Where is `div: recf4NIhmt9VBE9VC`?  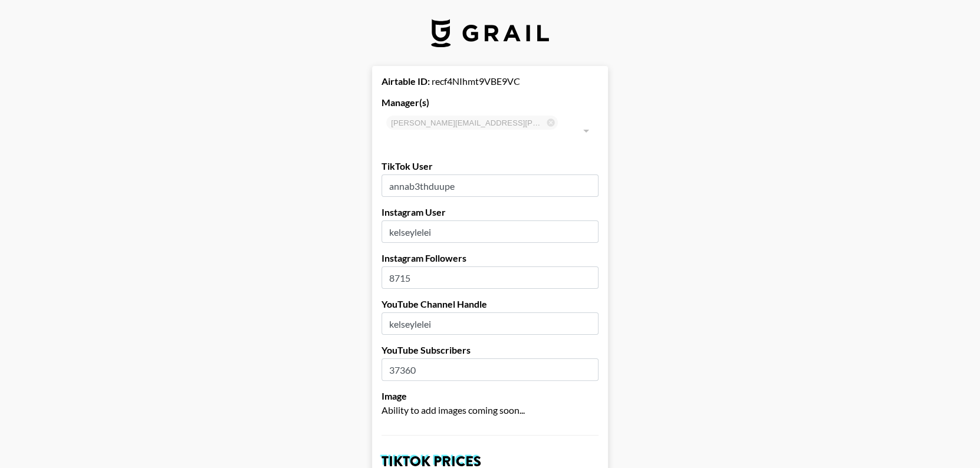 div: recf4NIhmt9VBE9VC is located at coordinates (490, 81).